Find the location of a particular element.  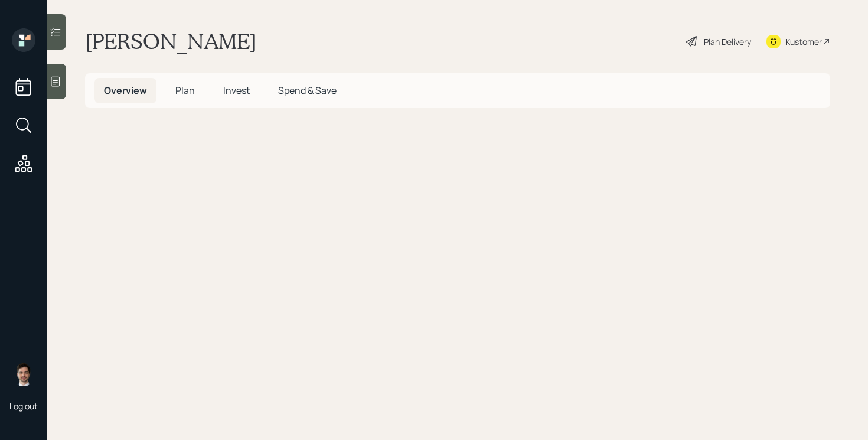

div: Plan Delivery is located at coordinates (727, 41).